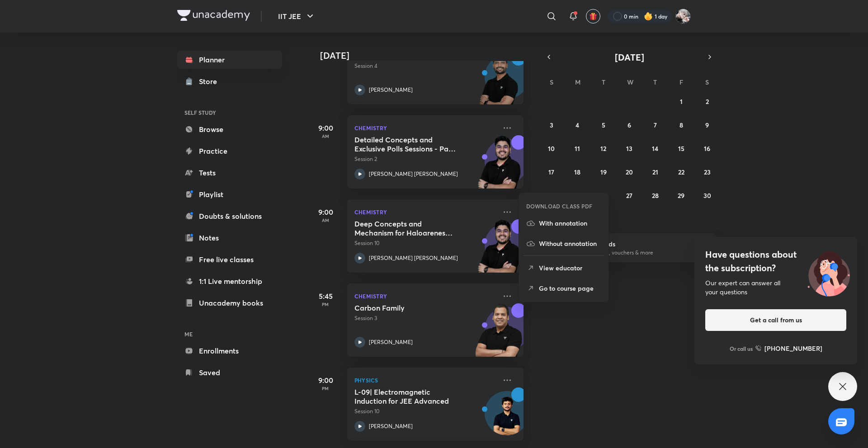  What do you see at coordinates (681, 125) in the screenshot?
I see `abbr: August 8, 2025` at bounding box center [681, 125].